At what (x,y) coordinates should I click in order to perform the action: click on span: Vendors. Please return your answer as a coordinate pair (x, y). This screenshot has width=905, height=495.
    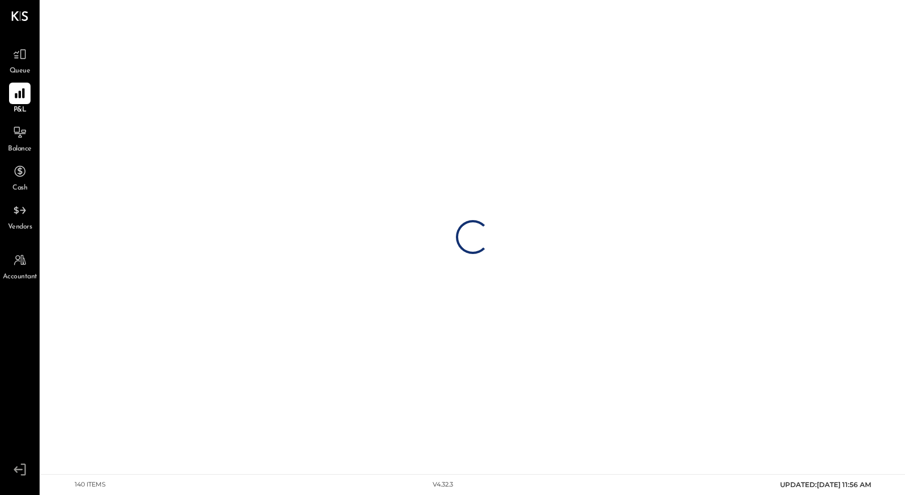
    Looking at the image, I should click on (20, 227).